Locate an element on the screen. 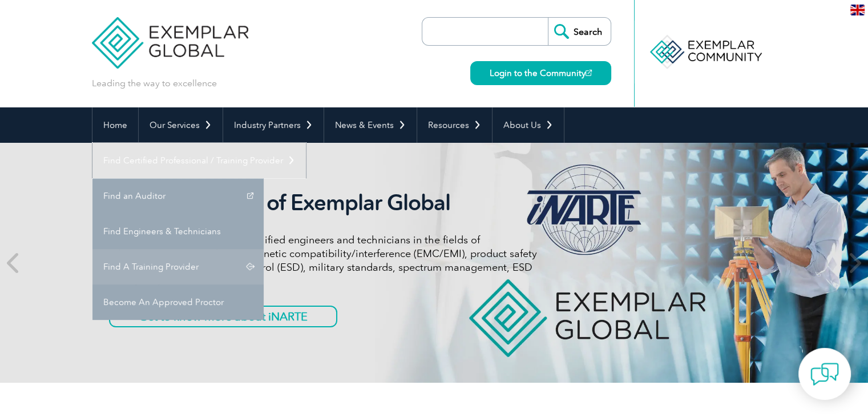 The width and height of the screenshot is (868, 417). p: iNARTE certifications are for qualified engineers and technicians in the fields of telecommunicat... is located at coordinates (323, 261).